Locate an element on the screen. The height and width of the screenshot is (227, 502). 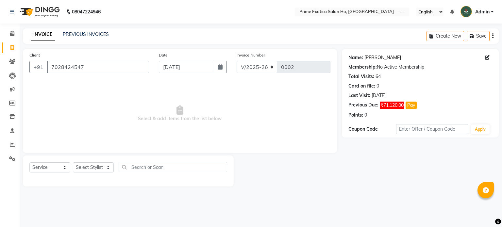
div: 64 is located at coordinates (378, 77).